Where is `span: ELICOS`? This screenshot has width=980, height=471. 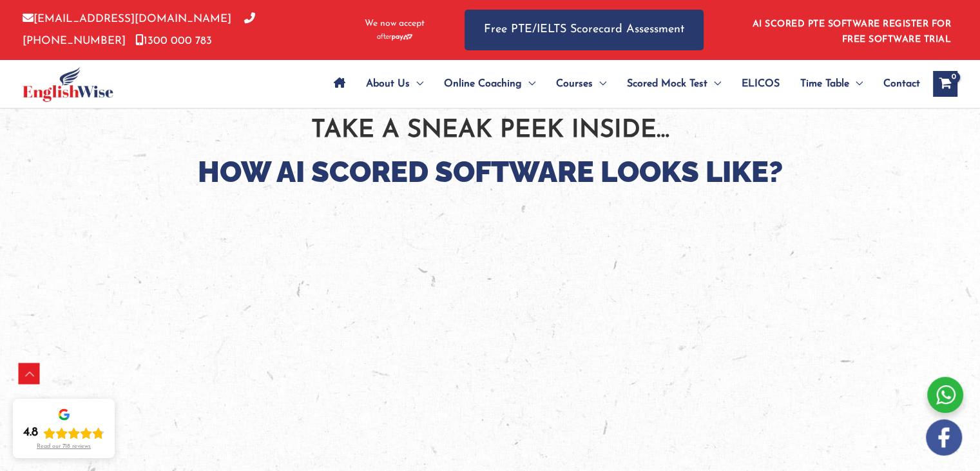 span: ELICOS is located at coordinates (760, 84).